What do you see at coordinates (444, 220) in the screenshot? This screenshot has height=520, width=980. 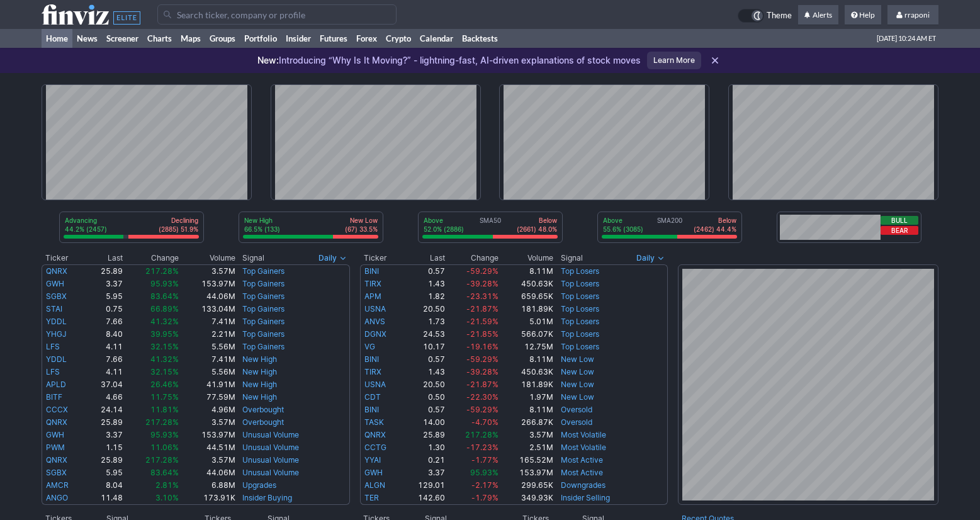 I see `p: Above` at bounding box center [444, 220].